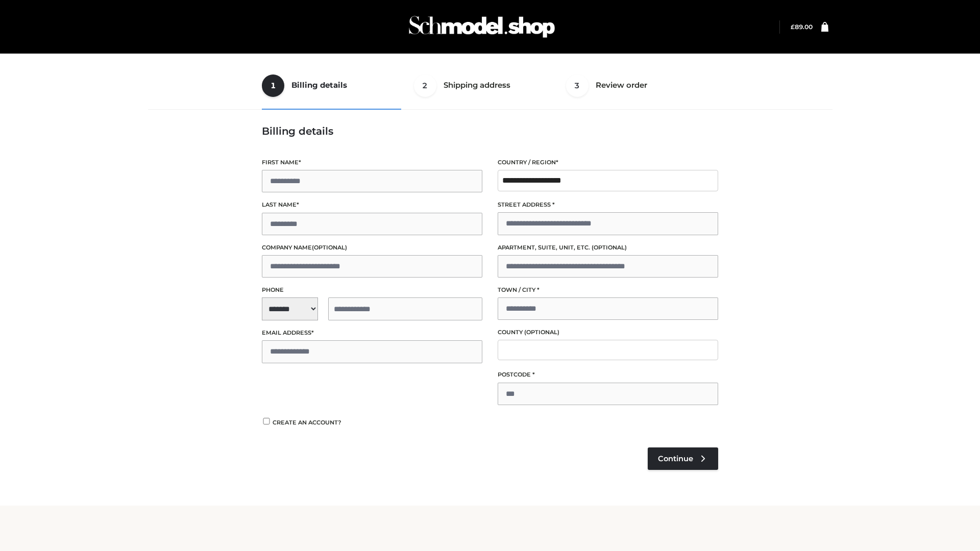 The image size is (980, 551). I want to click on label: Apartment, suite, unit, etc., so click(608, 247).